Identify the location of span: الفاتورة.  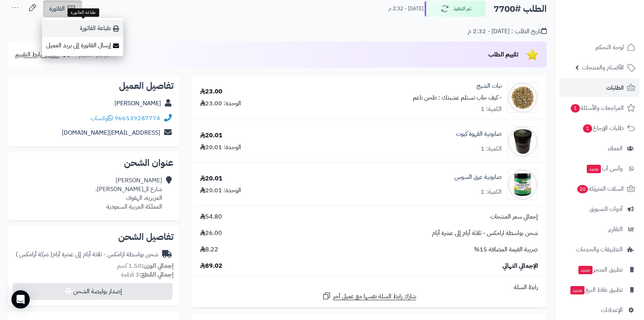
(57, 9).